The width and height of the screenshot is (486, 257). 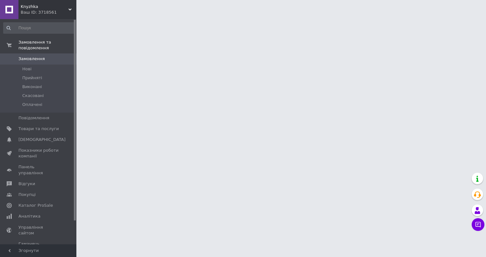 I want to click on span: Панель управління, so click(x=39, y=170).